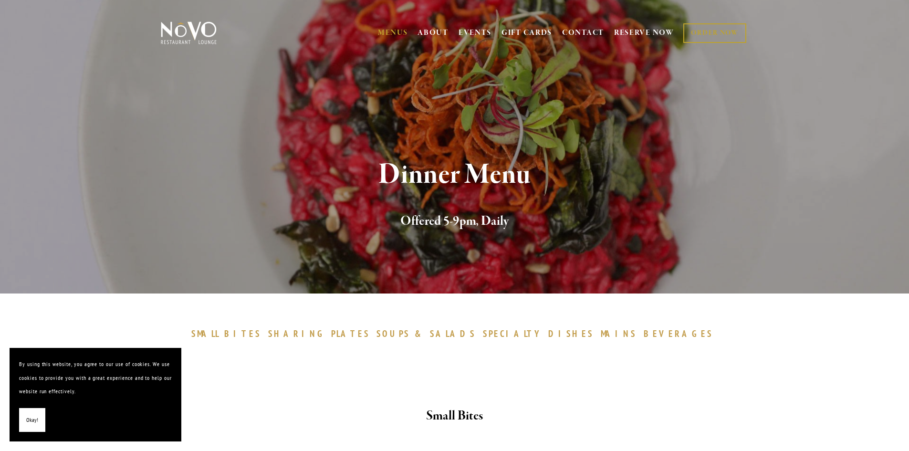 The height and width of the screenshot is (451, 909). Describe the element at coordinates (541, 333) in the screenshot. I see `a: SPECIALTYDISHES` at that location.